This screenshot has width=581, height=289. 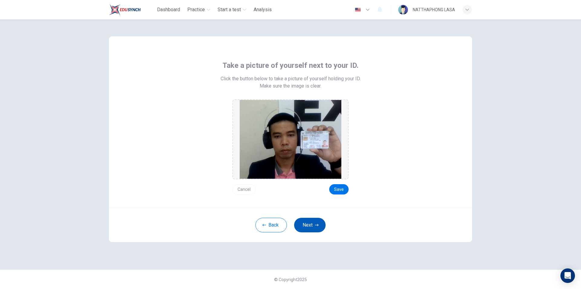 I want to click on button: Analysis, so click(x=263, y=10).